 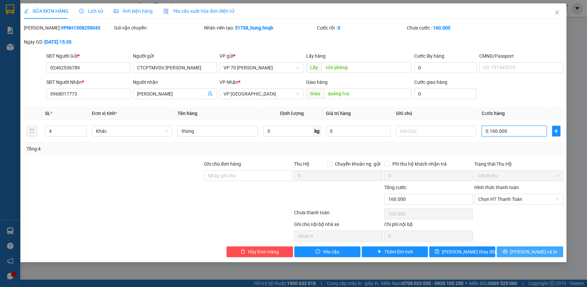 What do you see at coordinates (556, 131) in the screenshot?
I see `button: plus` at bounding box center [556, 131].